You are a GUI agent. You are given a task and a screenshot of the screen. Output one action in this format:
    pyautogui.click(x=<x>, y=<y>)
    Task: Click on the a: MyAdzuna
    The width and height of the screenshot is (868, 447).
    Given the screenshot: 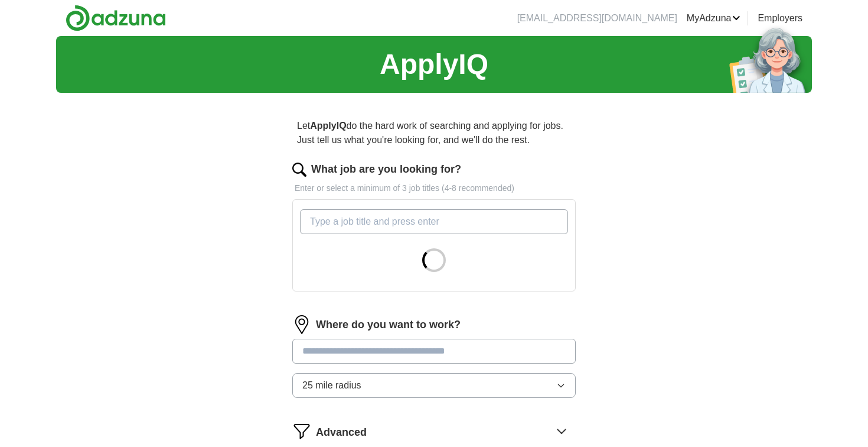 What is the action you would take?
    pyautogui.click(x=714, y=18)
    